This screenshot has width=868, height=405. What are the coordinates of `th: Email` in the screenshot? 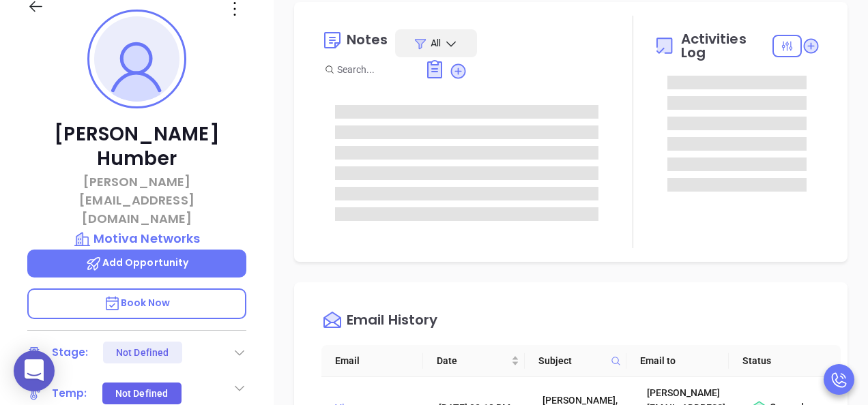 It's located at (371, 361).